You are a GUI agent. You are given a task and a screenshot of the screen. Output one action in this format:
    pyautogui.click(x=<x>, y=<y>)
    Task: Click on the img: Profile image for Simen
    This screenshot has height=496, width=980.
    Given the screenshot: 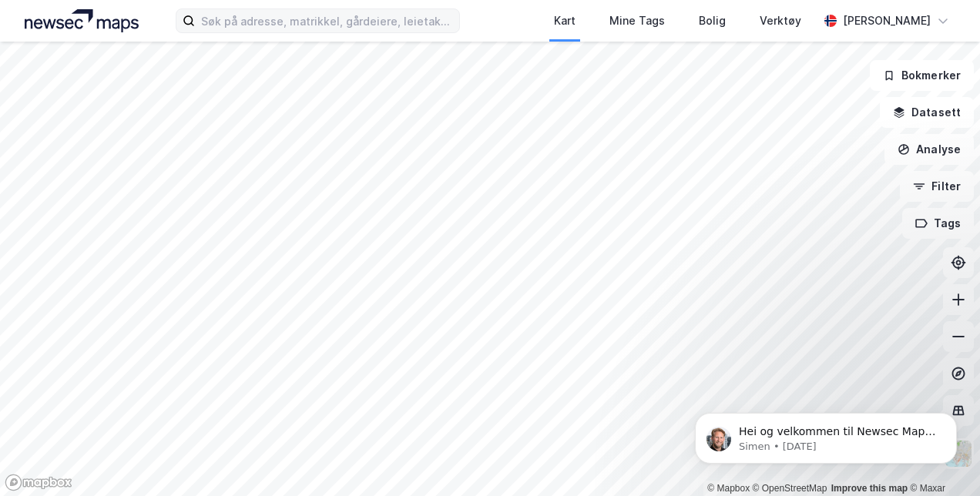 What is the action you would take?
    pyautogui.click(x=47, y=58)
    